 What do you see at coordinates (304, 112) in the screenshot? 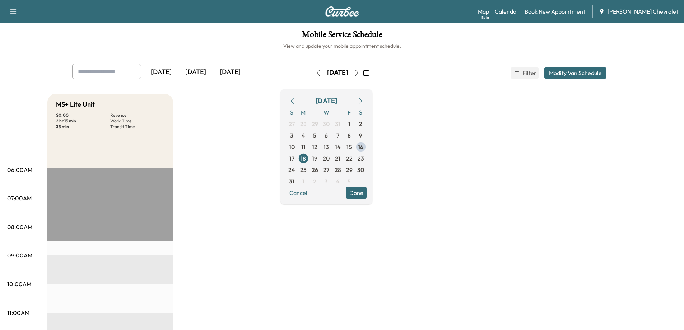
I see `span: M` at bounding box center [304, 112].